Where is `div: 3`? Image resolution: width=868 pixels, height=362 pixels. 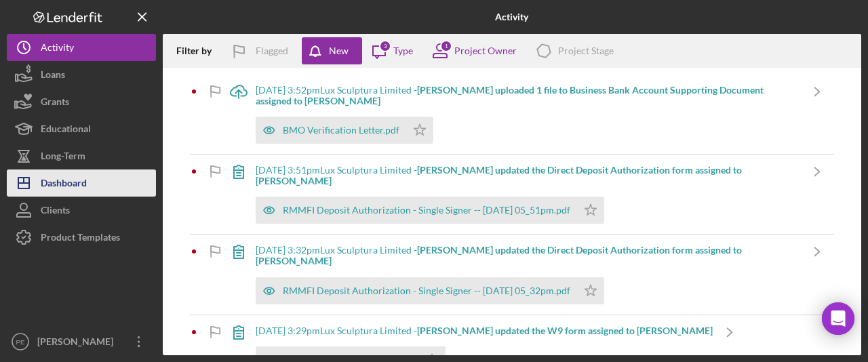
div: 3 is located at coordinates (385, 46).